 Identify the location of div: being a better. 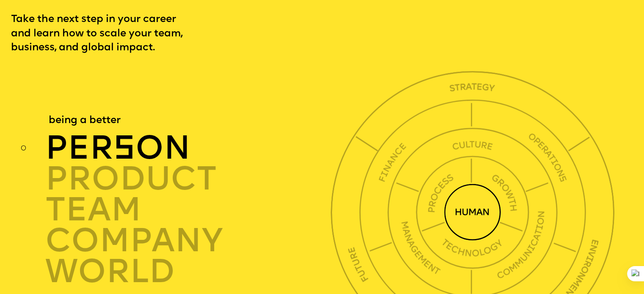
(84, 121).